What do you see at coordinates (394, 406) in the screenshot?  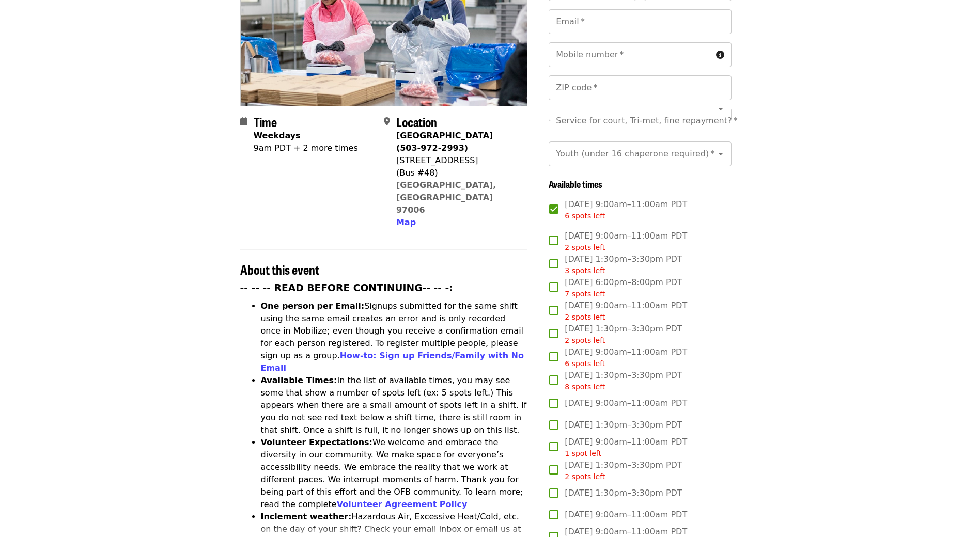 I see `li: In the list of available times, you may see some that show a number of spots left (ex: 5 spots le...` at bounding box center [394, 406].